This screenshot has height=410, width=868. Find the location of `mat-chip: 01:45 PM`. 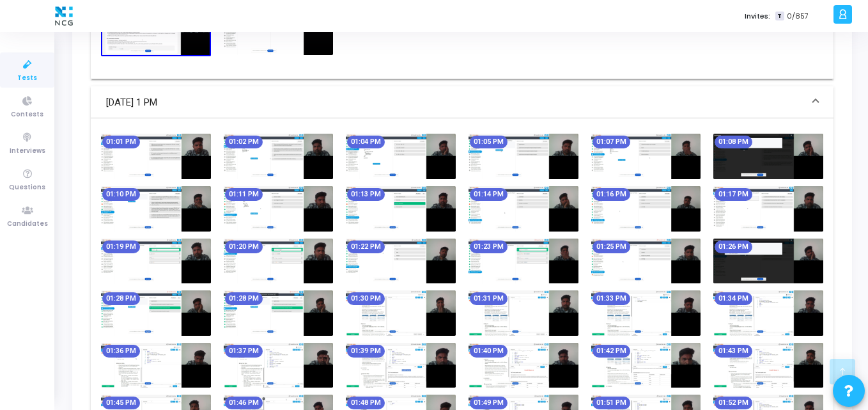

mat-chip: 01:45 PM is located at coordinates (121, 403).